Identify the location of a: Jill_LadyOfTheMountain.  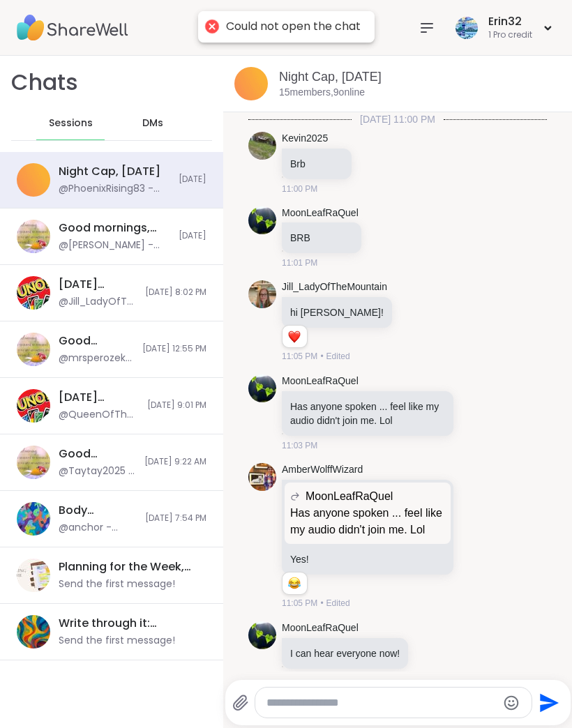
(334, 287).